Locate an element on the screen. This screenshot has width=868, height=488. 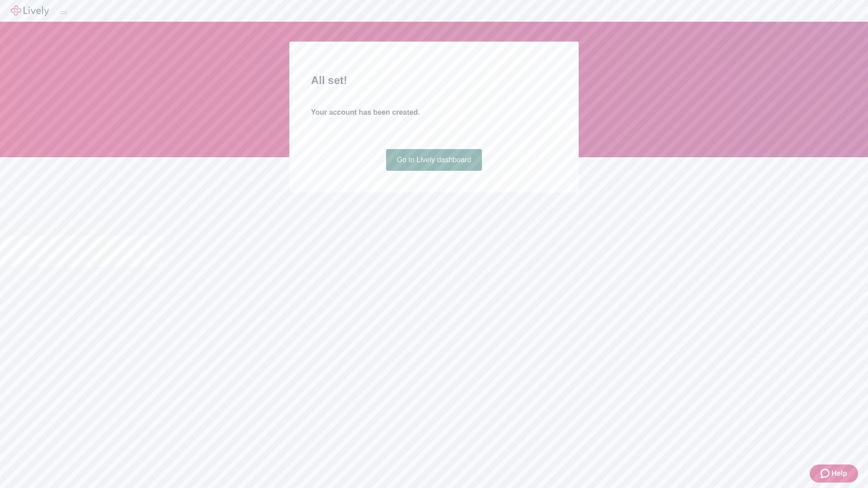
button: Zendesk support iconHelp is located at coordinates (834, 474).